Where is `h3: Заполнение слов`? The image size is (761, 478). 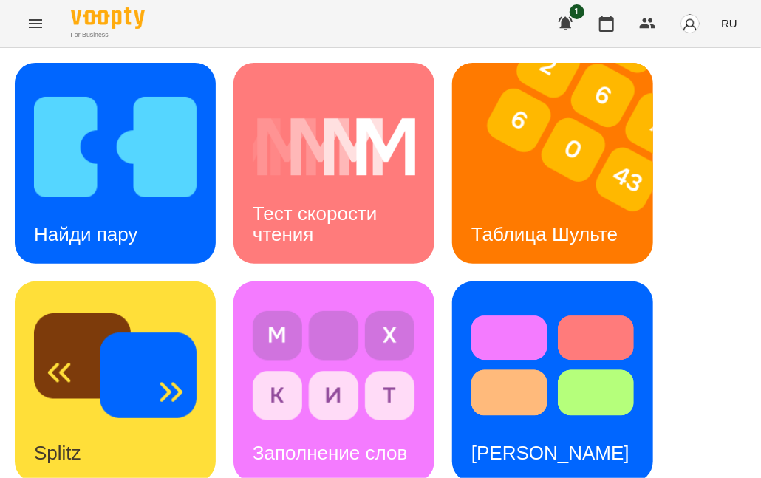
h3: Заполнение слов is located at coordinates (329, 453).